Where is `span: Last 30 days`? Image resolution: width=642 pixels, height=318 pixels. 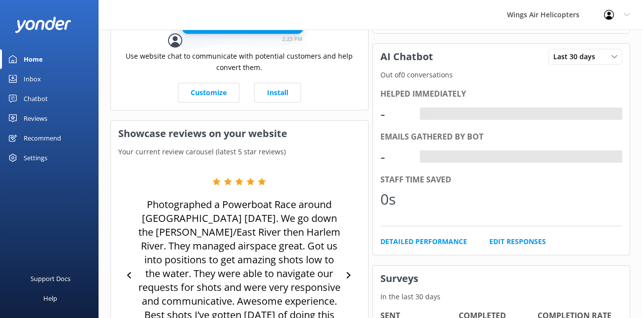 span: Last 30 days is located at coordinates (577, 57).